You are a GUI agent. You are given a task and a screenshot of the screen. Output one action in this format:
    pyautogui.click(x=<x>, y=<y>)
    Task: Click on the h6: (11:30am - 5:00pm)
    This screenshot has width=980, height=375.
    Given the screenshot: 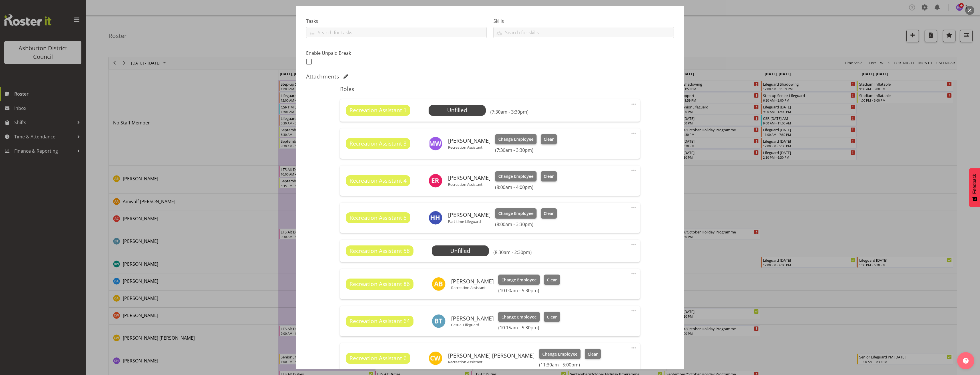 What is the action you would take?
    pyautogui.click(x=570, y=365)
    